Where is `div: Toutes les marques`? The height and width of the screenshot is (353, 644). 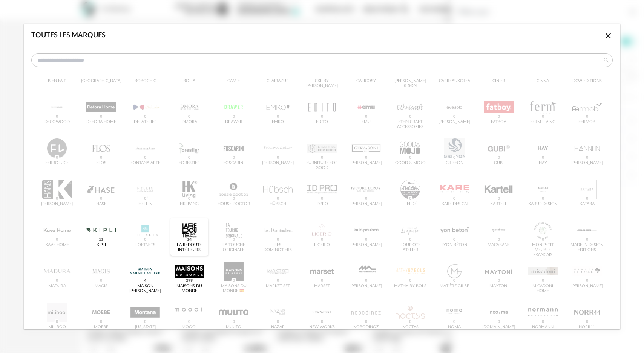 div: Toutes les marques is located at coordinates (68, 35).